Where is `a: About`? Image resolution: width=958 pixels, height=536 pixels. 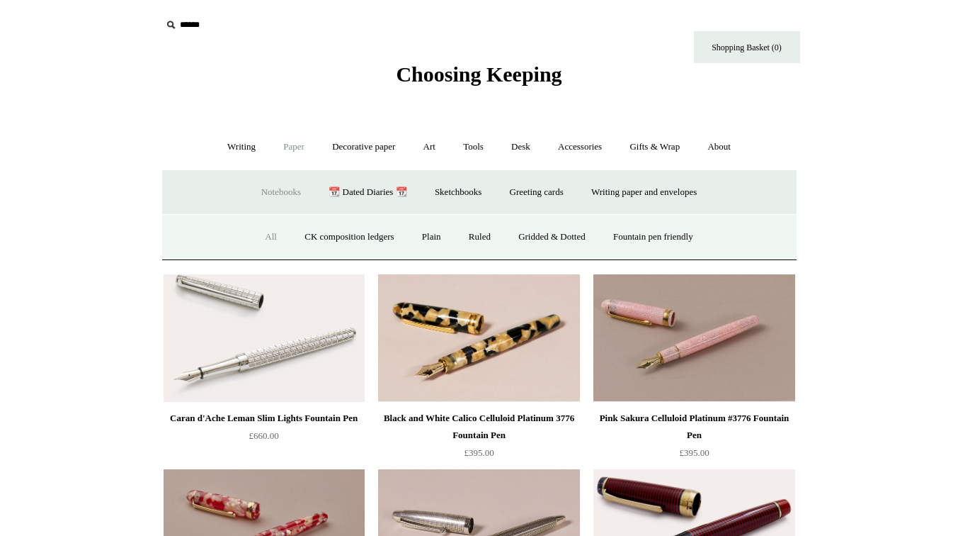
a: About is located at coordinates (719, 147).